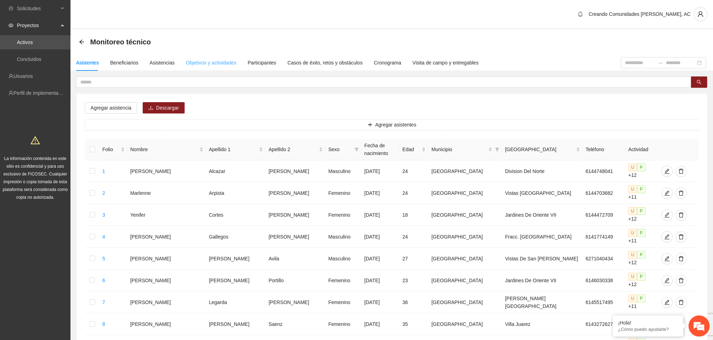 Image resolution: width=713 pixels, height=340 pixels. Describe the element at coordinates (414, 302) in the screenshot. I see `td: 36` at that location.